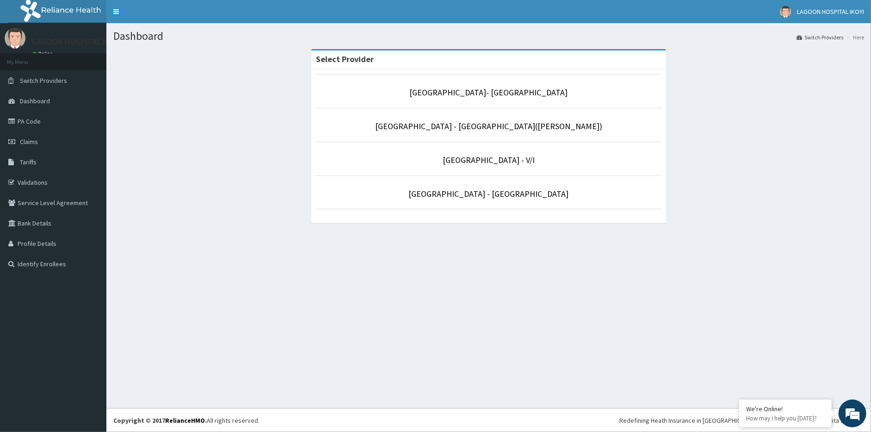  What do you see at coordinates (77, 42) in the screenshot?
I see `p: LAGOON HOSPITAL IKOYI` at bounding box center [77, 42].